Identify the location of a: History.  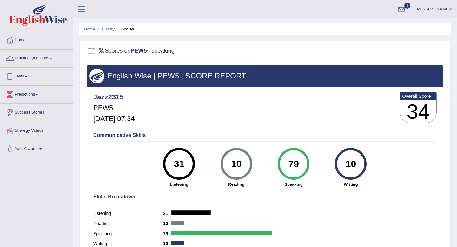
(108, 29).